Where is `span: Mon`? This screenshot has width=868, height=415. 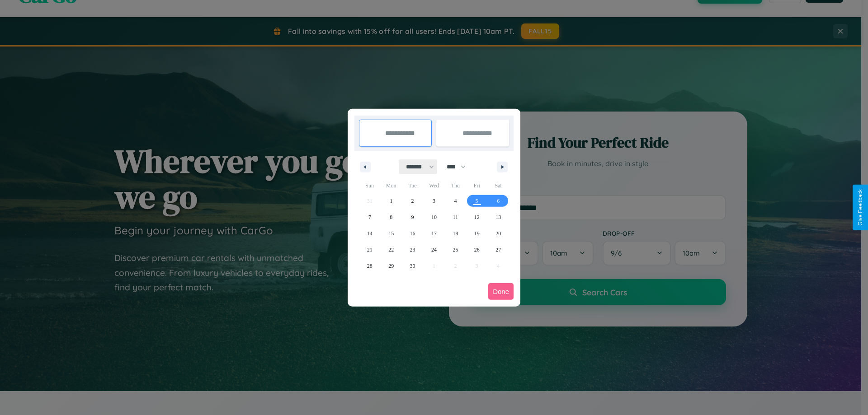 span: Mon is located at coordinates (390, 186).